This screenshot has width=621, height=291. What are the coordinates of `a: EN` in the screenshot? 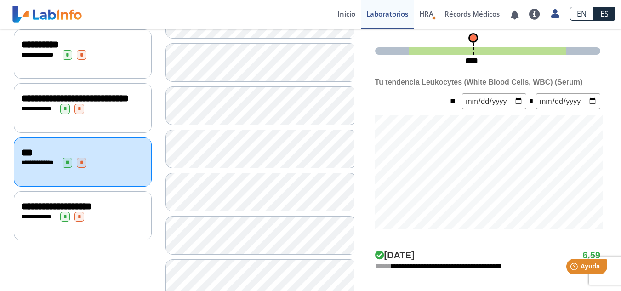 It's located at (582, 14).